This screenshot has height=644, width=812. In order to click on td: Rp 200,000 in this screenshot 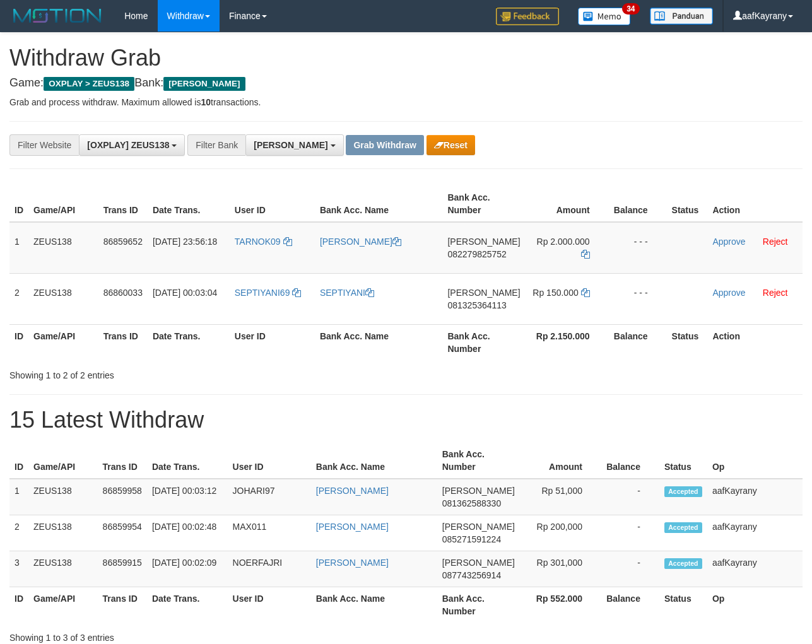, I will do `click(560, 533)`.